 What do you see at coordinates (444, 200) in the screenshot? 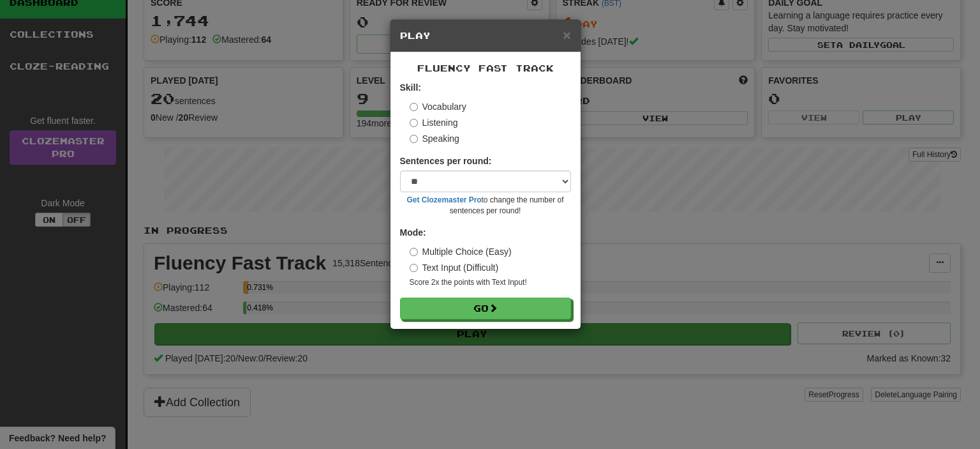
I see `a: Get Clozemaster Pro` at bounding box center [444, 200].